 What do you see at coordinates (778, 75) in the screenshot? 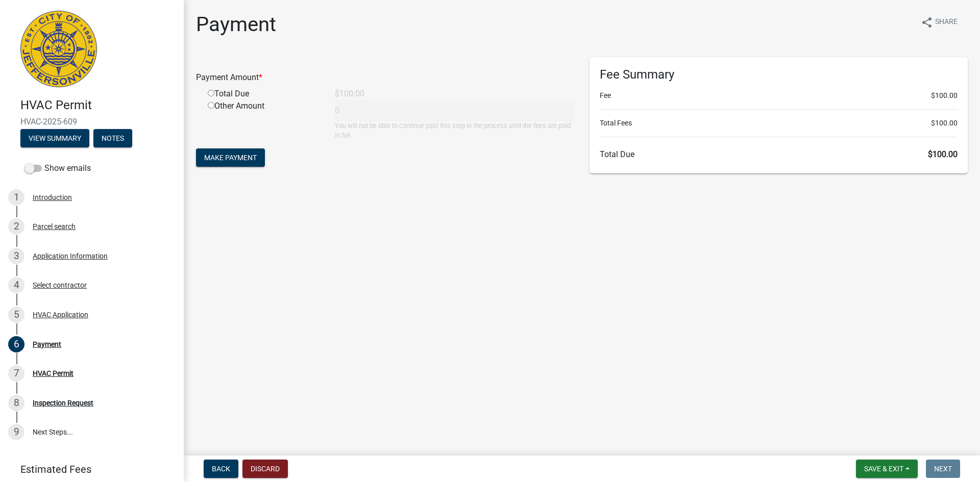
I see `h6: Fee Summary` at bounding box center [778, 75].